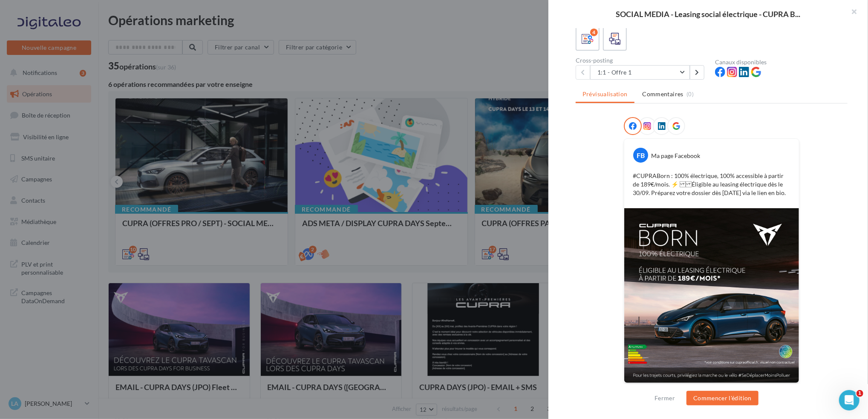 The width and height of the screenshot is (868, 419). What do you see at coordinates (663, 94) in the screenshot?
I see `span: Commentaires` at bounding box center [663, 94].